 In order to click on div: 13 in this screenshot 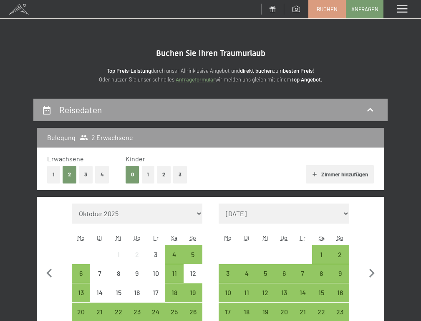, I will do `click(81, 297)`.